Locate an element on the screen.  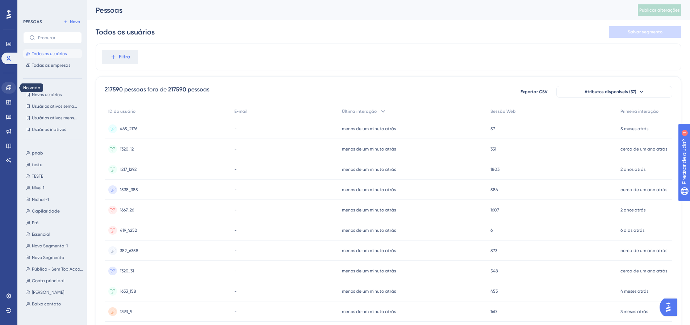
button: Pró is located at coordinates (55, 222).